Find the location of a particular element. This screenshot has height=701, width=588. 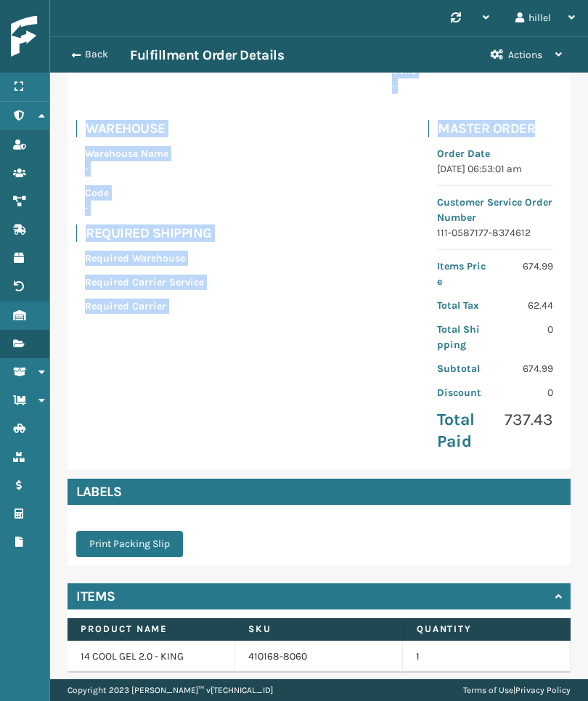

button: Print Packing Slip is located at coordinates (129, 544).